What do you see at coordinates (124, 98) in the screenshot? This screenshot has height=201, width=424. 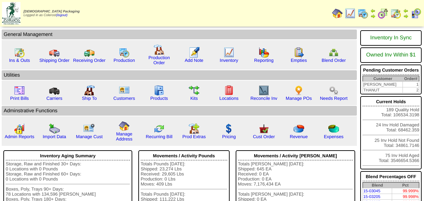 I see `a: Customers` at bounding box center [124, 98].